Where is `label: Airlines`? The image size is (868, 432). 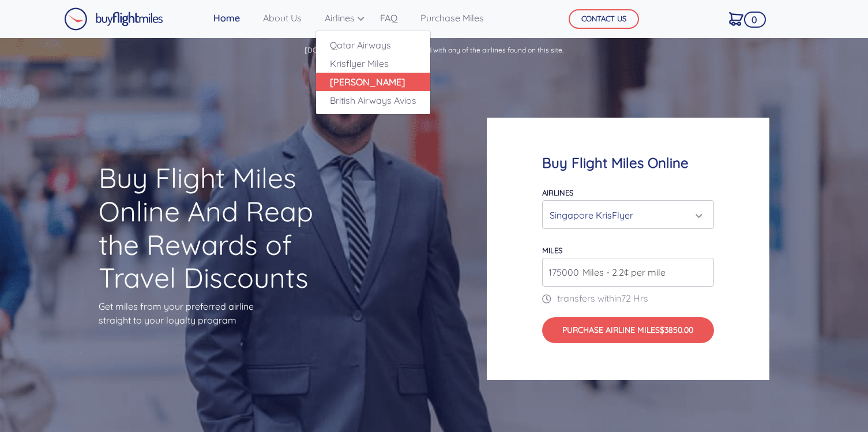 label: Airlines is located at coordinates (558, 193).